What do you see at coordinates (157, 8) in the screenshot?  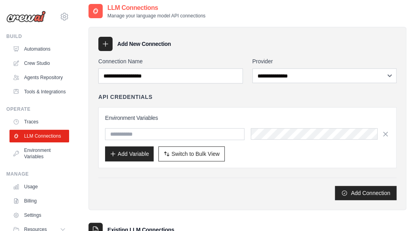 I see `h2: LLM Connections` at bounding box center [157, 8].